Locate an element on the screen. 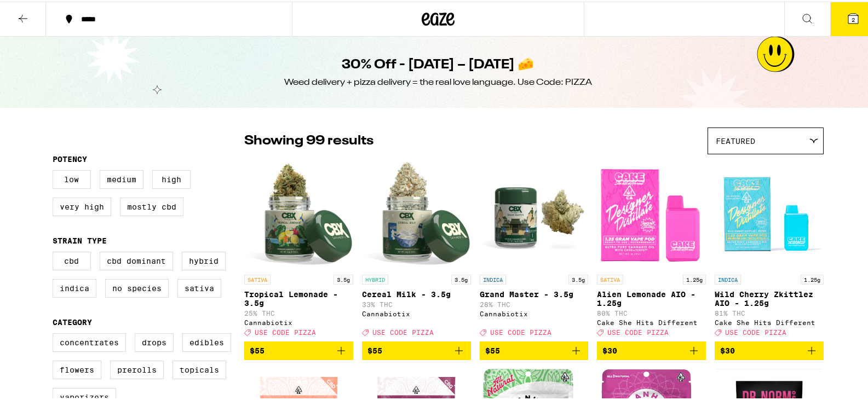 This screenshot has height=400, width=868. a: Open page for Grand Master - 3.5g from Cannabiotix is located at coordinates (534, 249).